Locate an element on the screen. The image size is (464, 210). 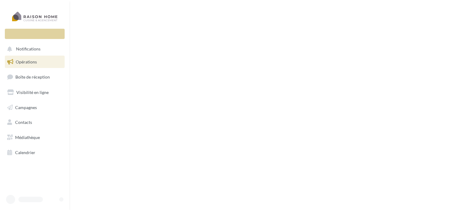
span: Campagnes is located at coordinates (26, 107).